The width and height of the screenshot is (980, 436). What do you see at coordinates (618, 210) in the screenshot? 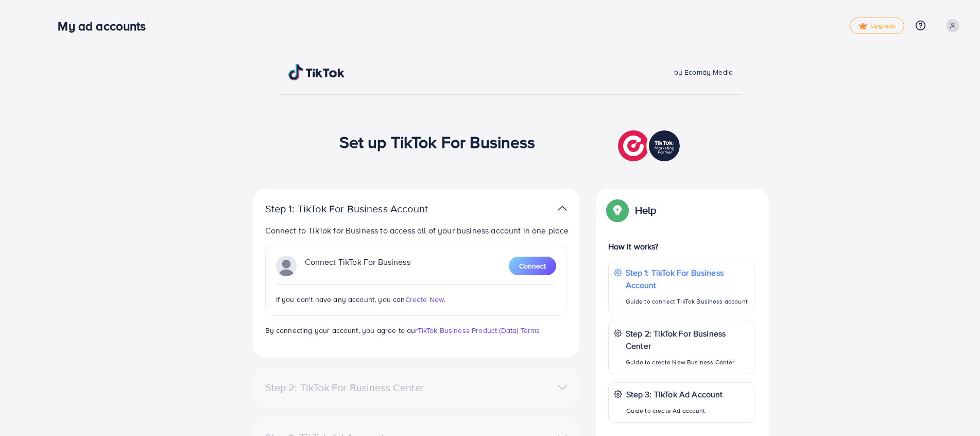
I see `img: Popup guide` at bounding box center [618, 210].